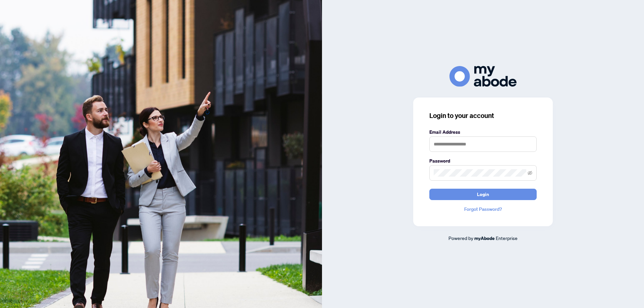 This screenshot has width=644, height=308. Describe the element at coordinates (483, 194) in the screenshot. I see `button: Login` at that location.